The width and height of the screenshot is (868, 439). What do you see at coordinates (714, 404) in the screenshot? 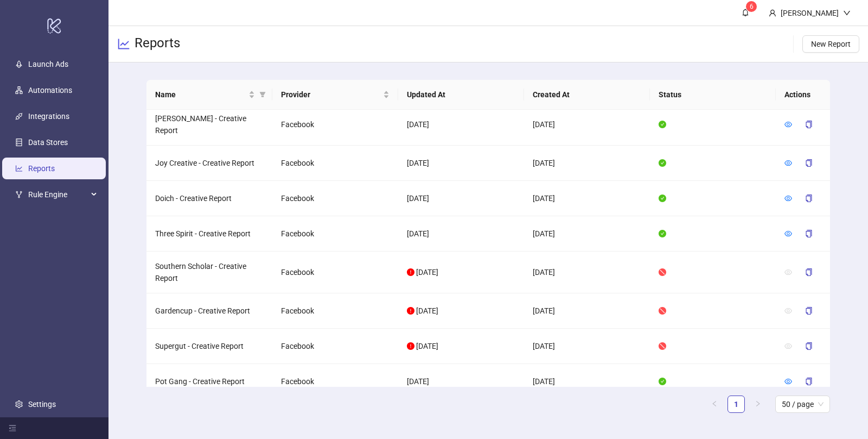
I see `span: left` at bounding box center [714, 404].